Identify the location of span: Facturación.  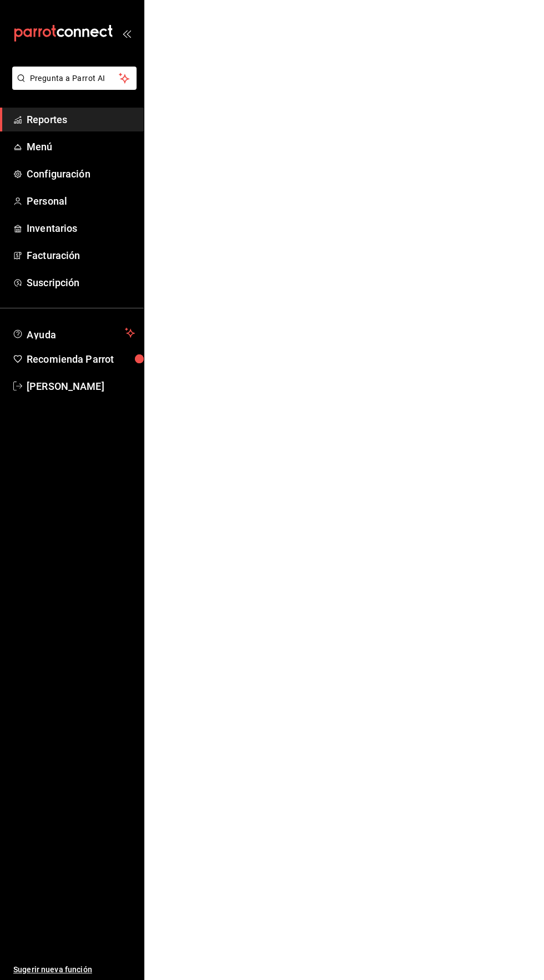
(81, 255).